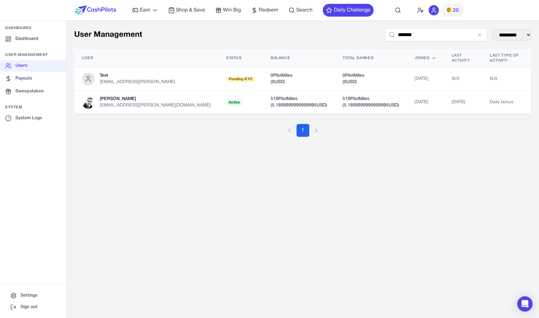 This screenshot has height=318, width=539. Describe the element at coordinates (145, 10) in the screenshot. I see `a: Earn` at that location.